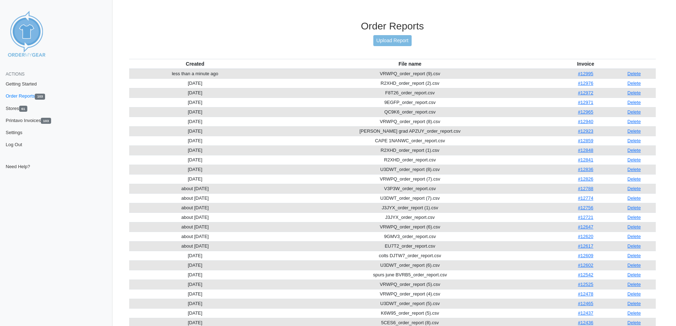 The image size is (676, 326). I want to click on a: #12647, so click(585, 227).